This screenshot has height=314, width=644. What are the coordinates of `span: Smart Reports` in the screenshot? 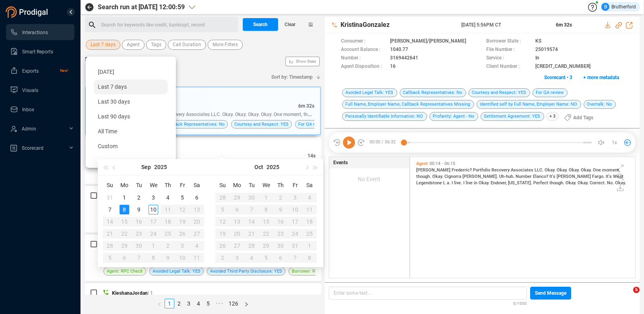 It's located at (37, 52).